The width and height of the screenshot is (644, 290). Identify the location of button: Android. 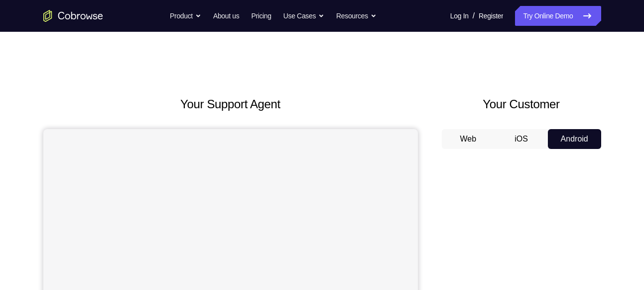
(574, 139).